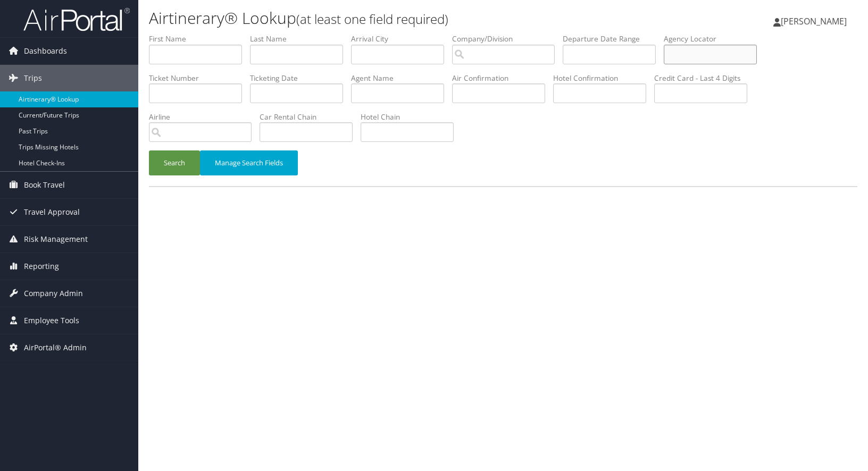 Image resolution: width=868 pixels, height=471 pixels. Describe the element at coordinates (704, 78) in the screenshot. I see `label: Credit Card - Last 4 Digits` at that location.